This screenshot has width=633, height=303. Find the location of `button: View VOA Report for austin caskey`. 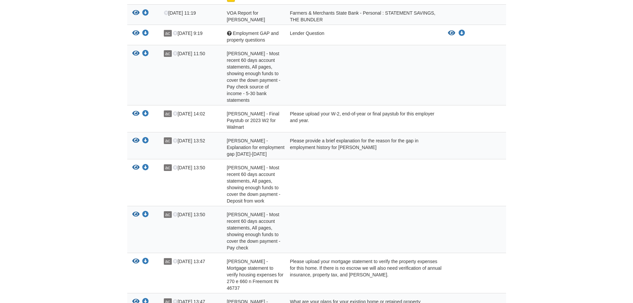

button: View VOA Report for austin caskey is located at coordinates (136, 13).